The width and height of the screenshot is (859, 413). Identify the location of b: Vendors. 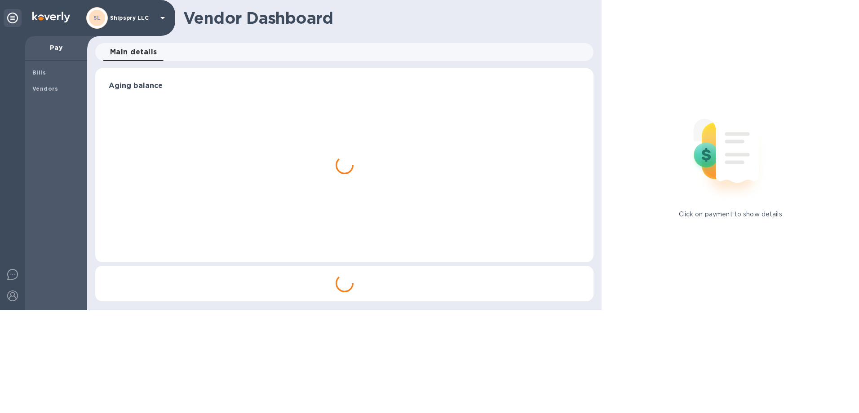
(45, 89).